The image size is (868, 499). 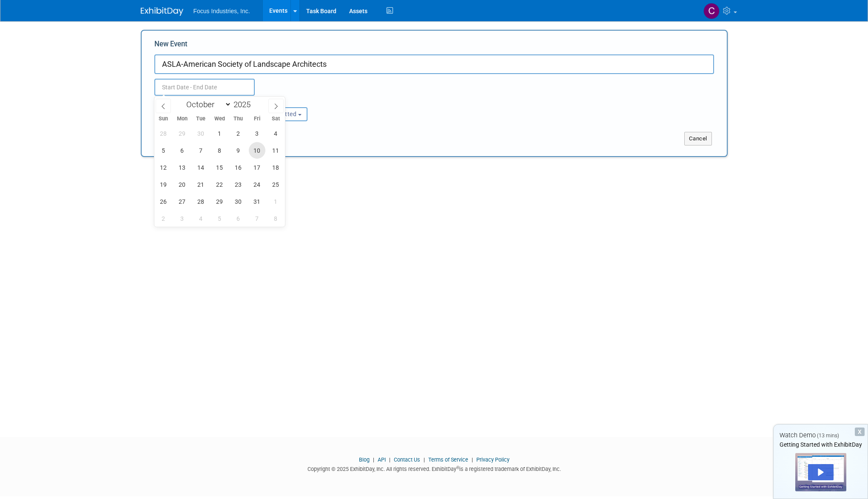 I want to click on span: October 8, 2025, so click(x=219, y=150).